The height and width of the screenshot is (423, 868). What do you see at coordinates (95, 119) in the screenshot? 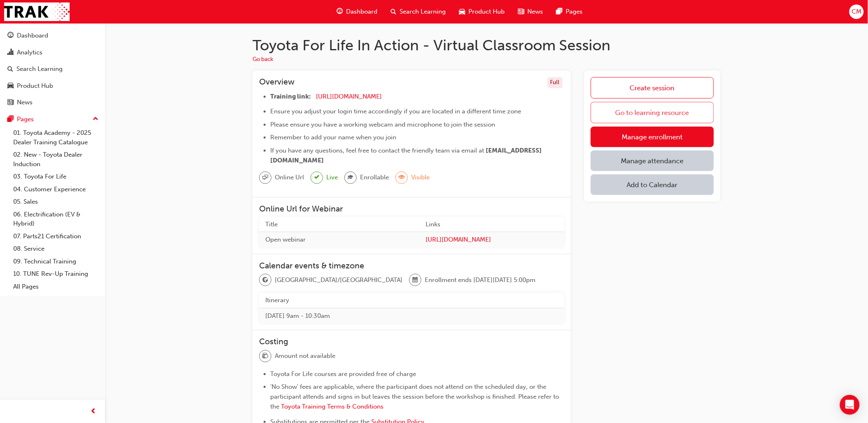
I see `span: up-icon` at bounding box center [95, 119].